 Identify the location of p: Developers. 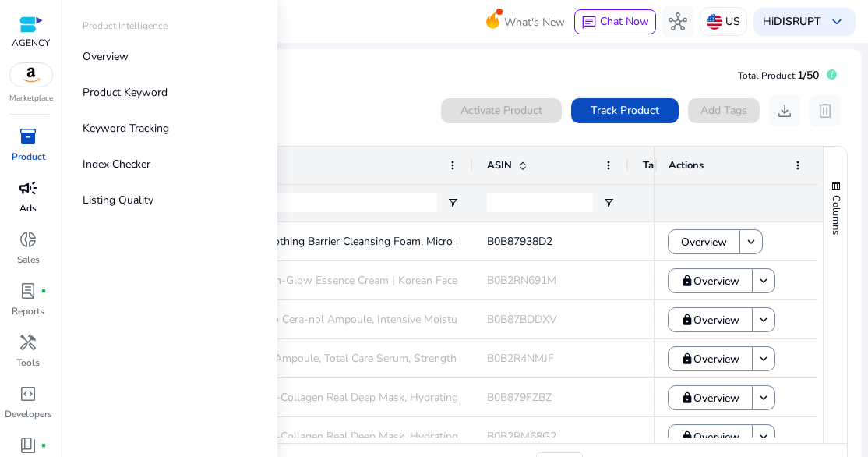
(28, 414).